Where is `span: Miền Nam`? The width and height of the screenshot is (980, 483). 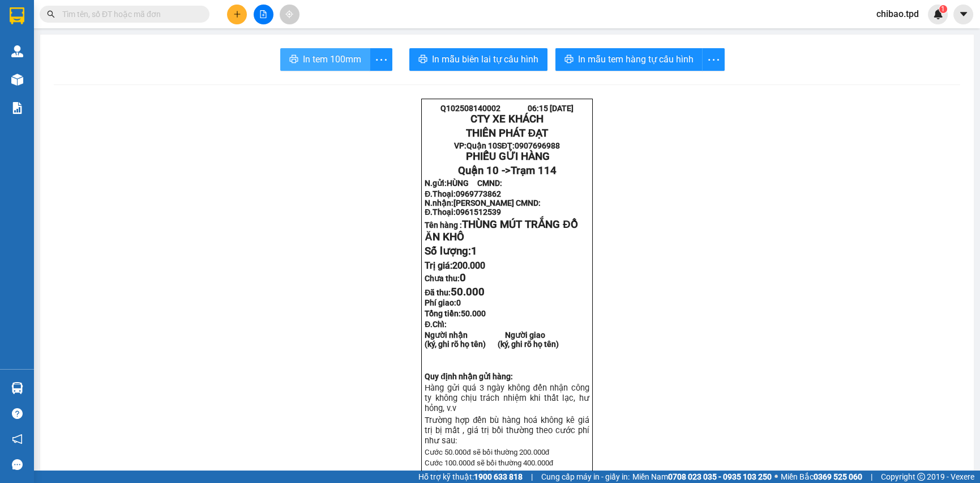
span: Miền Nam is located at coordinates (702, 477).